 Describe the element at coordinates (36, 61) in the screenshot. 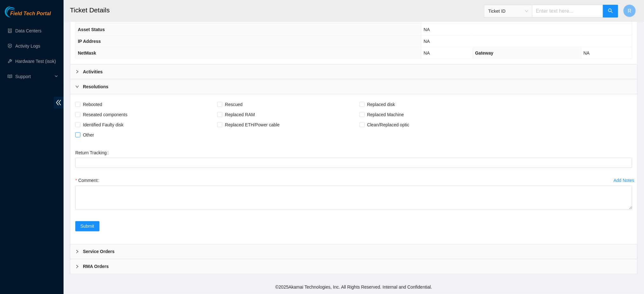

I see `a: Hardware Test (isok)` at that location.